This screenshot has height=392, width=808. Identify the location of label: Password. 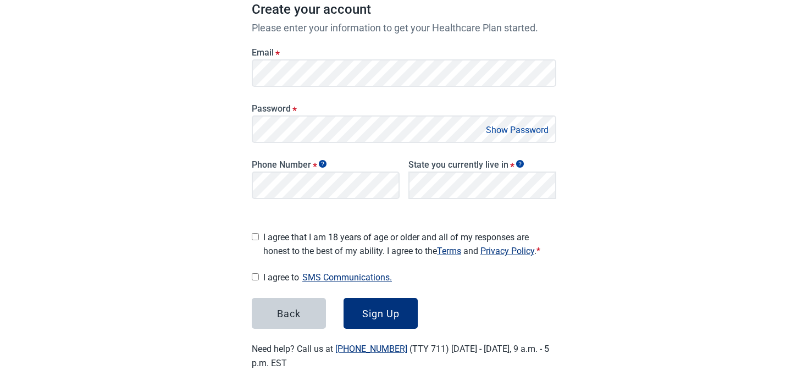
(404, 108).